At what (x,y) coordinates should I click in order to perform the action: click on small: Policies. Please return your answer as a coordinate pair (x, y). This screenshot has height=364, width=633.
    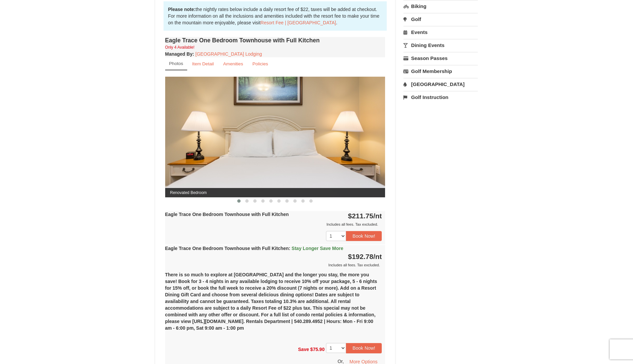
    Looking at the image, I should click on (260, 64).